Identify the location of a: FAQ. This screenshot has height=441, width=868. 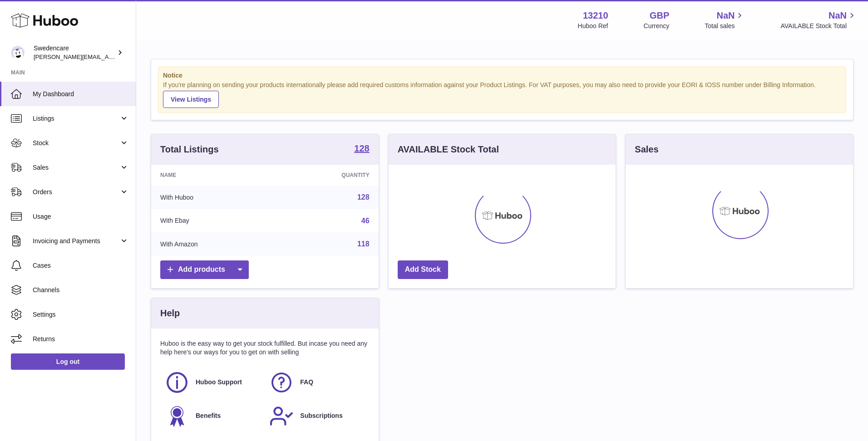
(317, 382).